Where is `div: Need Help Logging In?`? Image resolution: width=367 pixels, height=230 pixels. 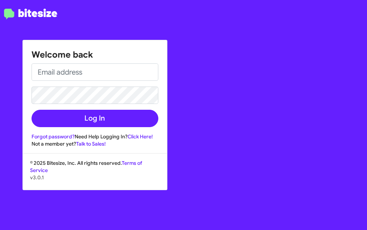
div: Need Help Logging In? is located at coordinates (95, 137).